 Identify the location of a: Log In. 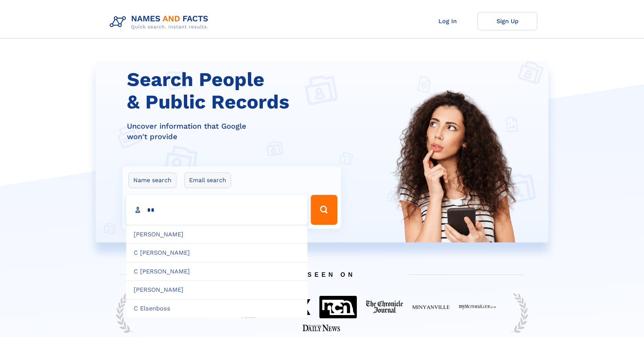
(447, 21).